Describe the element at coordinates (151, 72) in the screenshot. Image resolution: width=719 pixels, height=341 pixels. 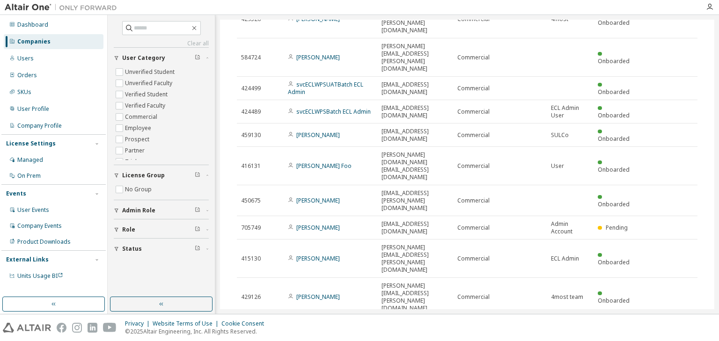
I see `label: Unverified Student` at that location.